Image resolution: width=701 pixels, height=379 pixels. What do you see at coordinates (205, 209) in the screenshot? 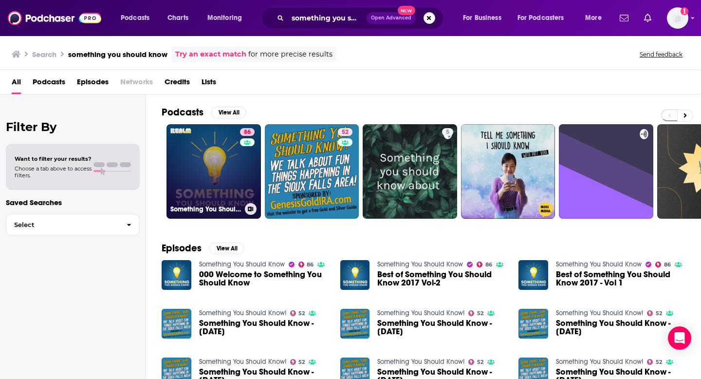
I see `h3: Something You Should Know` at bounding box center [205, 209].